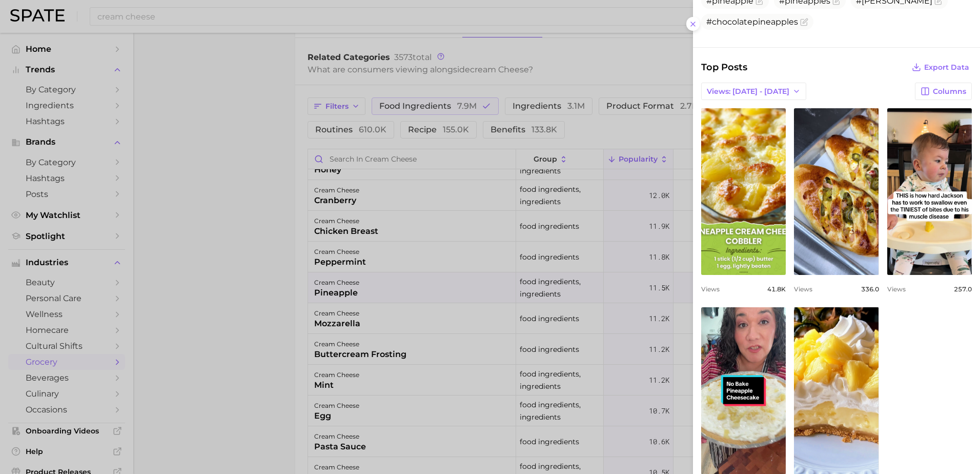 The image size is (980, 474). I want to click on span: Export Data, so click(946, 67).